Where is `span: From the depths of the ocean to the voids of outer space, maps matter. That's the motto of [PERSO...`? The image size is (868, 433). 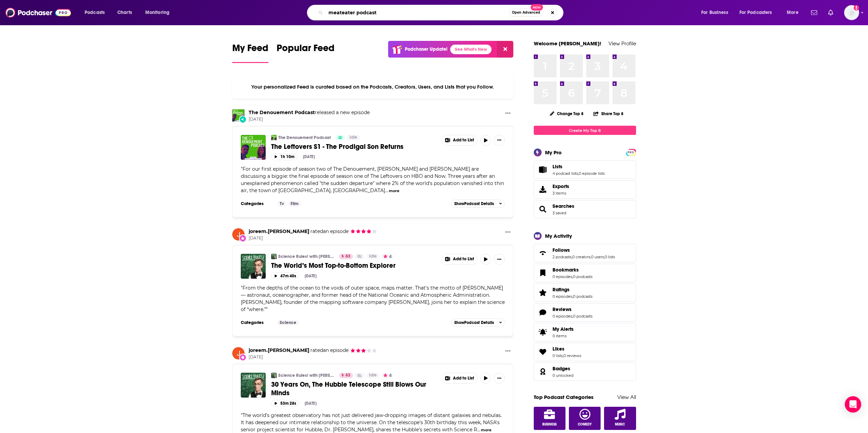 span: From the depths of the ocean to the voids of outer space, maps matter. That's the motto of [PERSO... is located at coordinates (373, 298).